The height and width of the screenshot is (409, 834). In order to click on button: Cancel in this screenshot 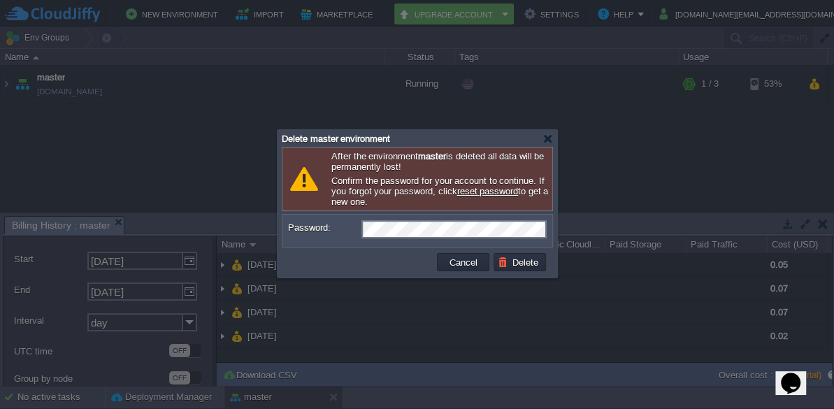, I will do `click(464, 262)`.